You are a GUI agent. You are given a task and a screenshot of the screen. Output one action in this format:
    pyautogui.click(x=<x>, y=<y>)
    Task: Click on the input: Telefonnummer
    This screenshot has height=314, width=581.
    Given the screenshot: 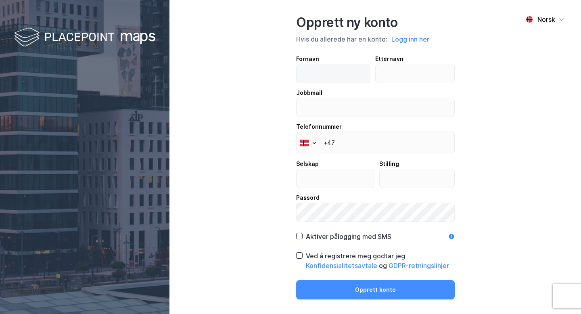 What is the action you would take?
    pyautogui.click(x=375, y=143)
    